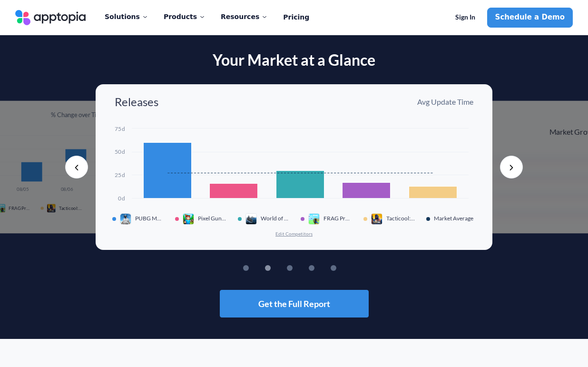  What do you see at coordinates (466, 17) in the screenshot?
I see `span: Sign In` at bounding box center [466, 17].